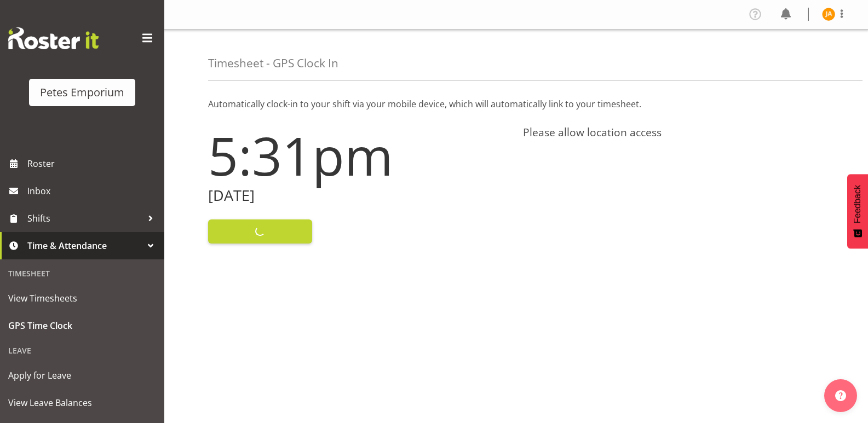 This screenshot has width=868, height=423. I want to click on img: jeseryl-armstrong10788.jpg, so click(828, 14).